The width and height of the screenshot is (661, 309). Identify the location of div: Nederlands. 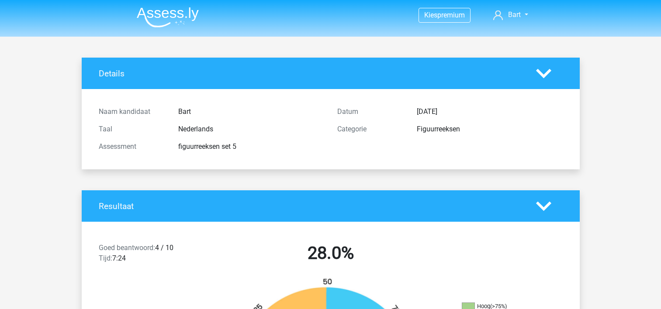
(251, 129).